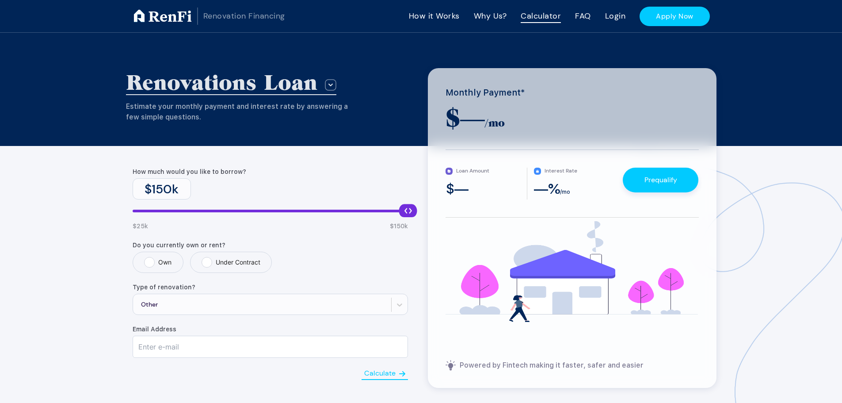  I want to click on label: Type of renovation?, so click(270, 287).